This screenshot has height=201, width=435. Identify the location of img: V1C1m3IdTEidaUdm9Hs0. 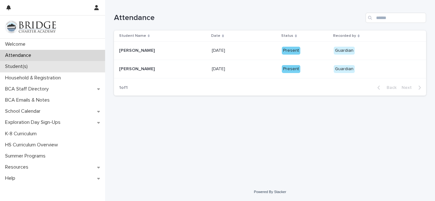
(31, 27).